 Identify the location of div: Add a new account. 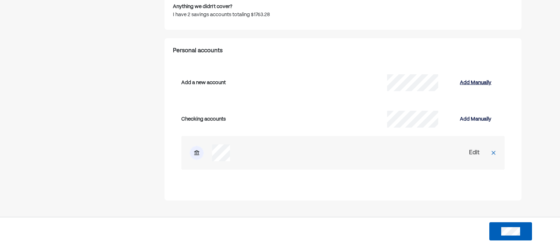
(262, 83).